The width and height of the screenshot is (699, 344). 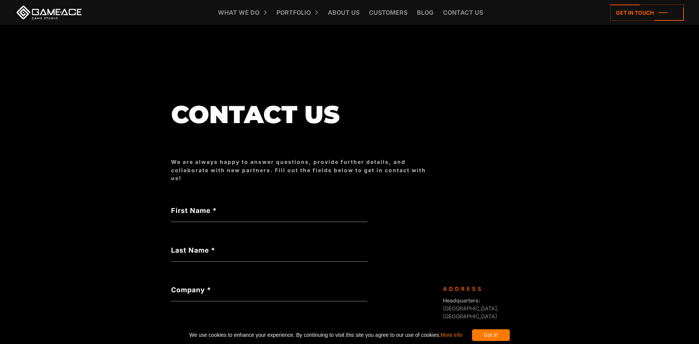 I want to click on label: Last Name *, so click(x=269, y=250).